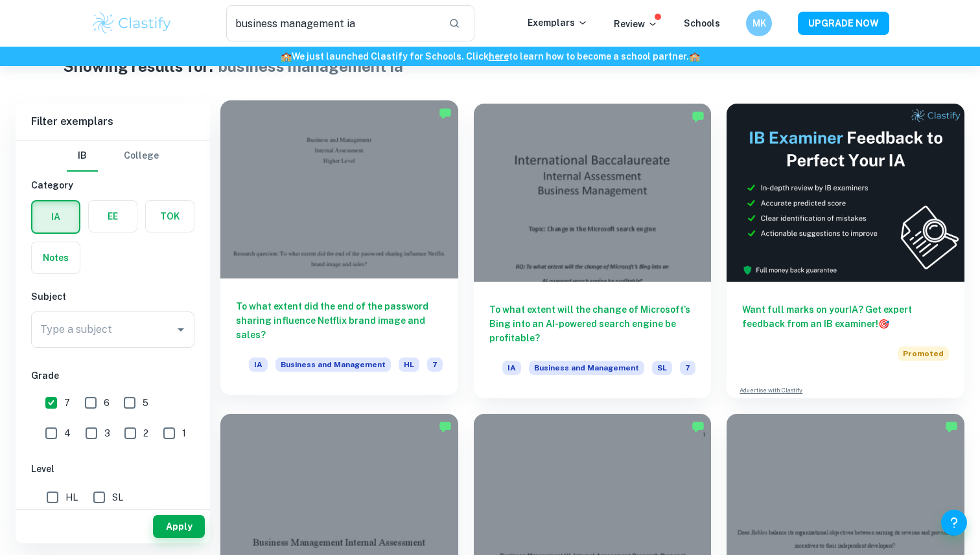 This screenshot has height=555, width=980. I want to click on a: here, so click(499, 56).